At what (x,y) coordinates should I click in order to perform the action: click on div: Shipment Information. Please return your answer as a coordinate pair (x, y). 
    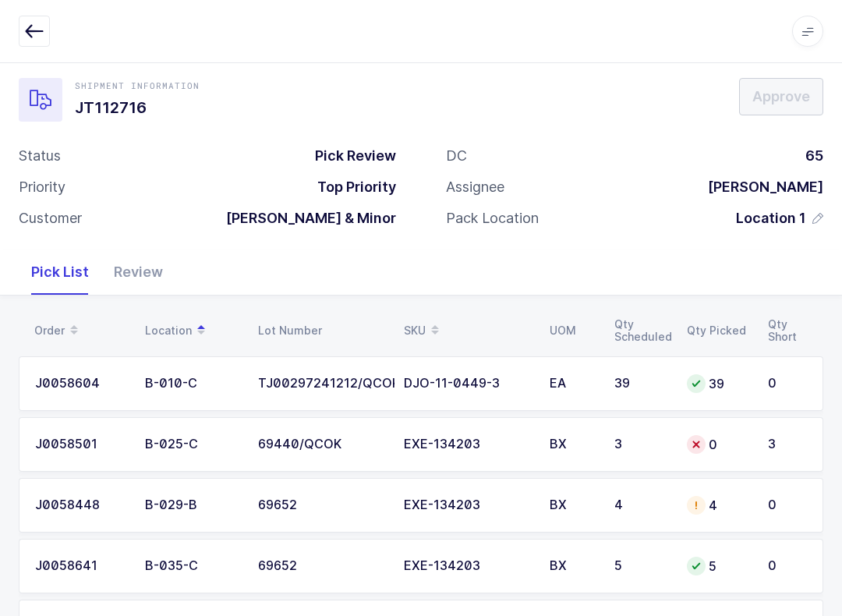
    Looking at the image, I should click on (137, 85).